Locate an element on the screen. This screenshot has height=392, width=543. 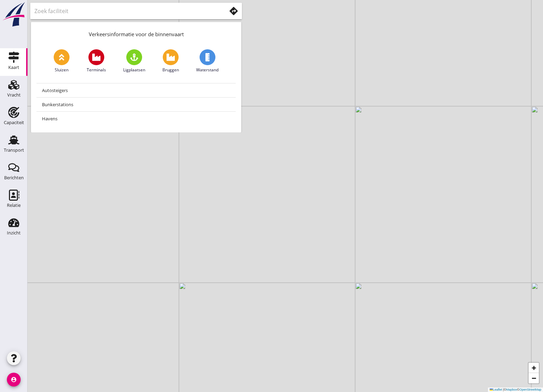
div: Berichten is located at coordinates (14, 178).